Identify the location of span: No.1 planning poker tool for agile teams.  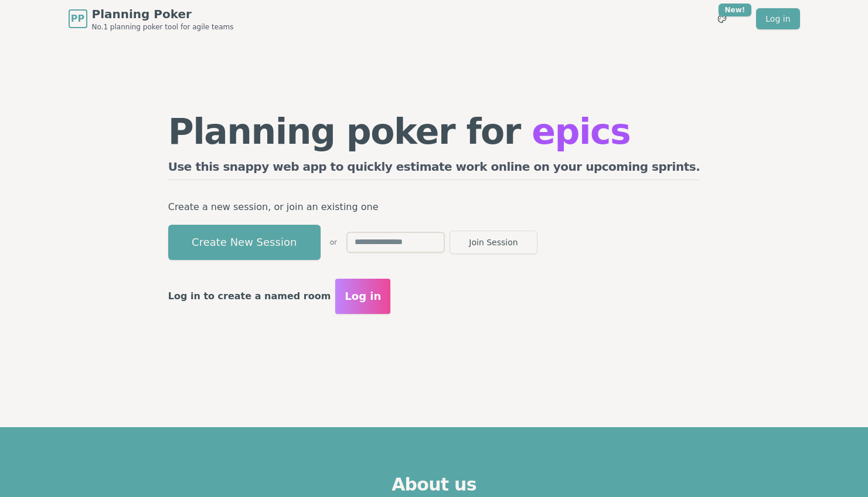
(163, 27).